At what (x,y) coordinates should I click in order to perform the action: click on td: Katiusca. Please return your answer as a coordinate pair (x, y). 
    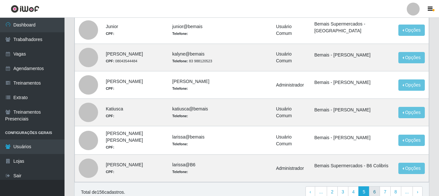
    Looking at the image, I should click on (135, 112).